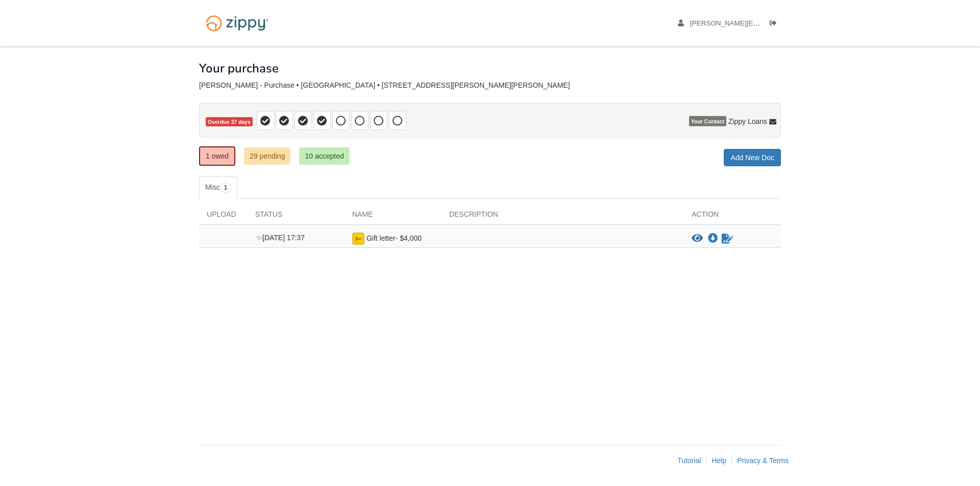  I want to click on span: Zippy Loans, so click(748, 121).